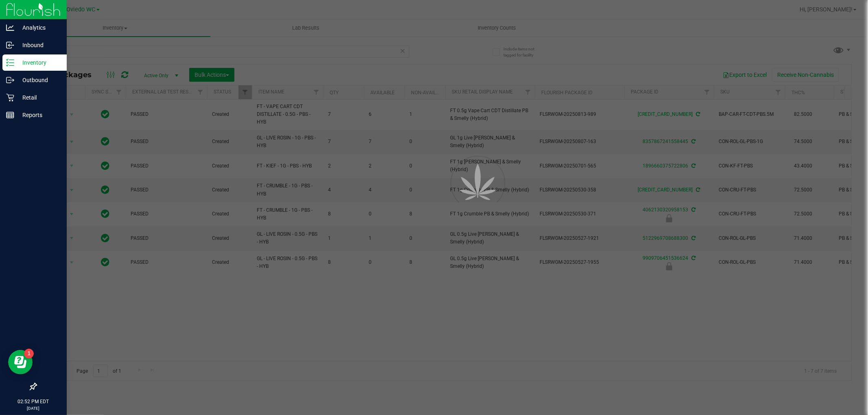 This screenshot has width=868, height=415. I want to click on inline-svg: Retail, so click(10, 98).